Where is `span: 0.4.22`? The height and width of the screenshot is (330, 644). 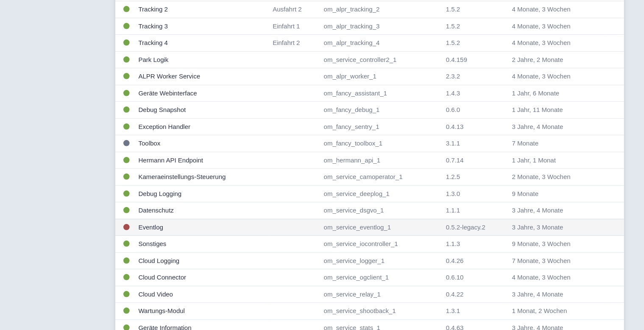
span: 0.4.22 is located at coordinates (455, 294).